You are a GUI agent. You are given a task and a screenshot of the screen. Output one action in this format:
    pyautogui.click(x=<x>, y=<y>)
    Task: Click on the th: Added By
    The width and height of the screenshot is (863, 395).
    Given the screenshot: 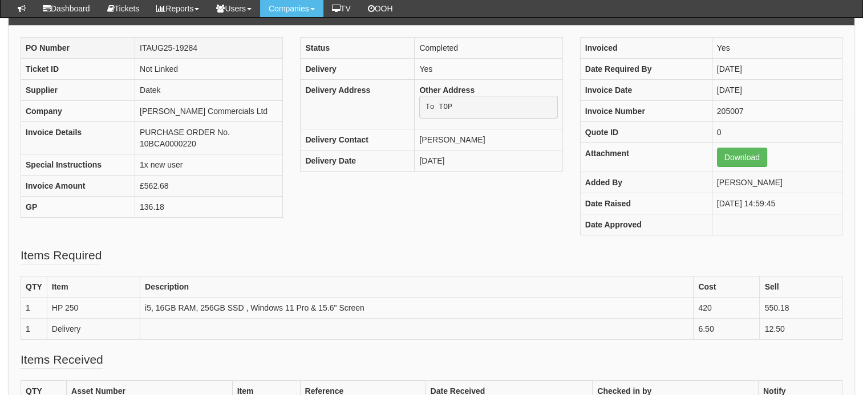 What is the action you would take?
    pyautogui.click(x=645, y=182)
    